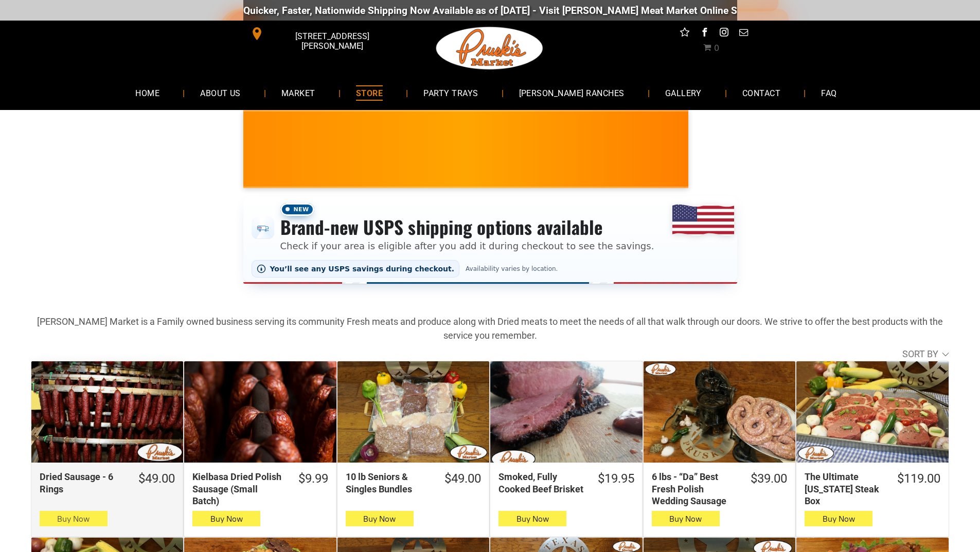  What do you see at coordinates (616, 479) in the screenshot?
I see `div: $19.95` at bounding box center [616, 479].